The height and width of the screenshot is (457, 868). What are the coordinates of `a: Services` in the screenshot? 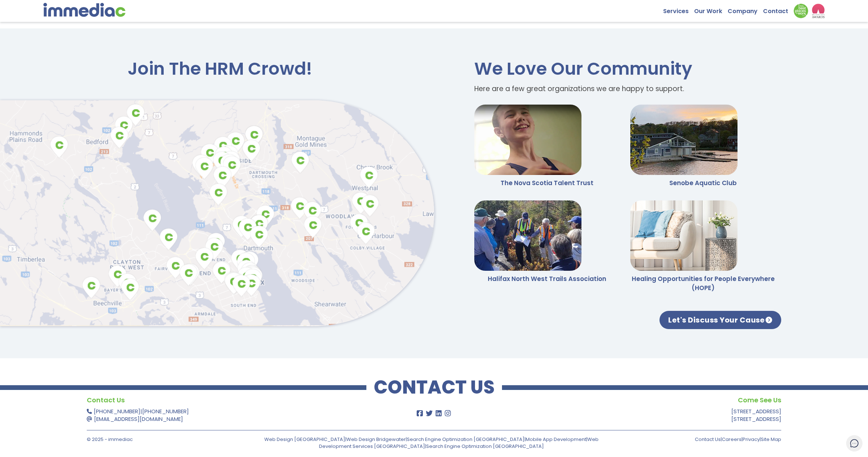 It's located at (678, 9).